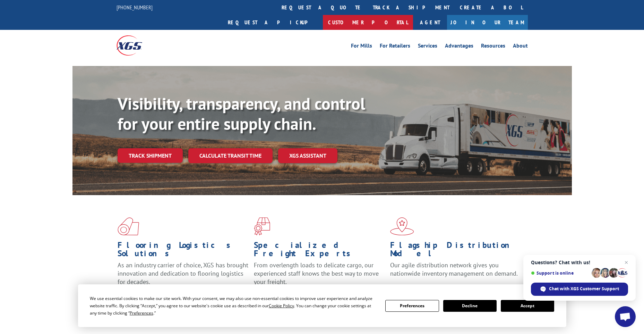 The height and width of the screenshot is (334, 644). I want to click on a: Track shipment, so click(150, 156).